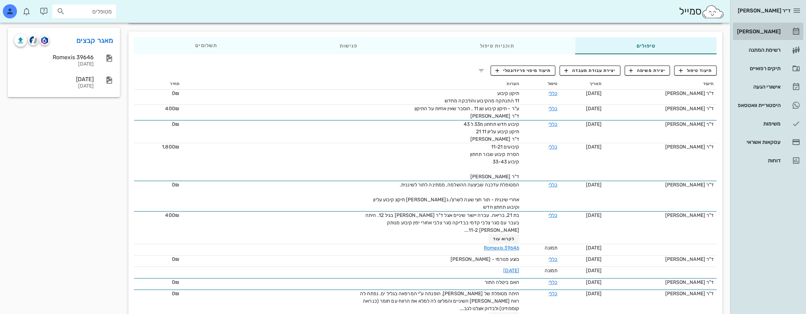 This screenshot has width=806, height=314. Describe the element at coordinates (768, 87) in the screenshot. I see `a: אישורי הגעה` at that location.